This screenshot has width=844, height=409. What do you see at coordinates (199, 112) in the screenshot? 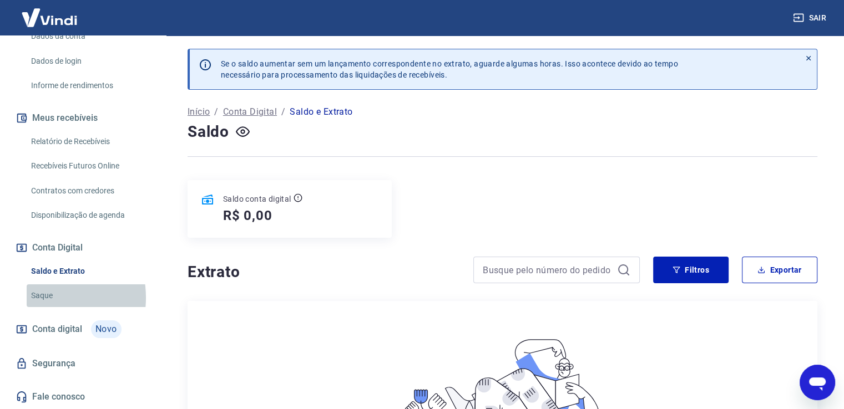
I see `p: Início` at bounding box center [199, 112].